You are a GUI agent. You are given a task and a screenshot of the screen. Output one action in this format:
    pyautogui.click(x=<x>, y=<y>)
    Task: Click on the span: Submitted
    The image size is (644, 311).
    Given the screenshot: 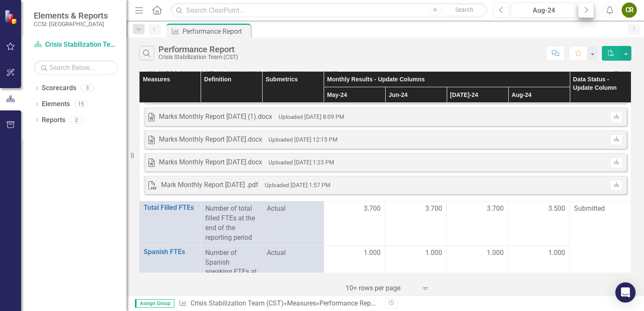 What is the action you would take?
    pyautogui.click(x=589, y=208)
    